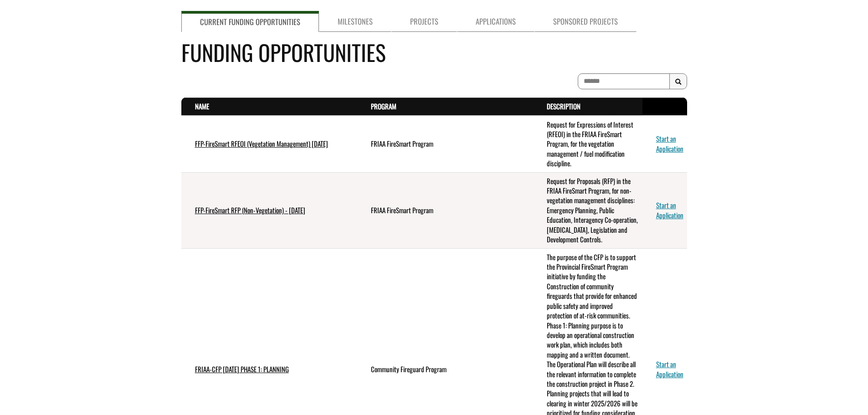 This screenshot has height=415, width=868. What do you see at coordinates (355, 21) in the screenshot?
I see `a: Milestones` at bounding box center [355, 21].